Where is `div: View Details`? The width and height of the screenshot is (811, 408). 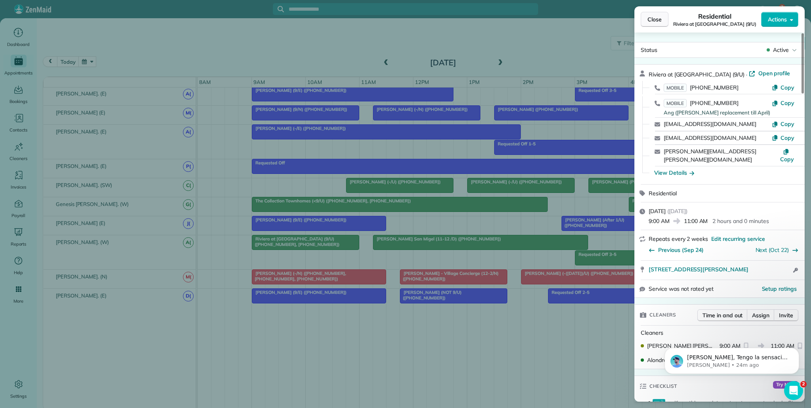 div: View Details is located at coordinates (674, 173).